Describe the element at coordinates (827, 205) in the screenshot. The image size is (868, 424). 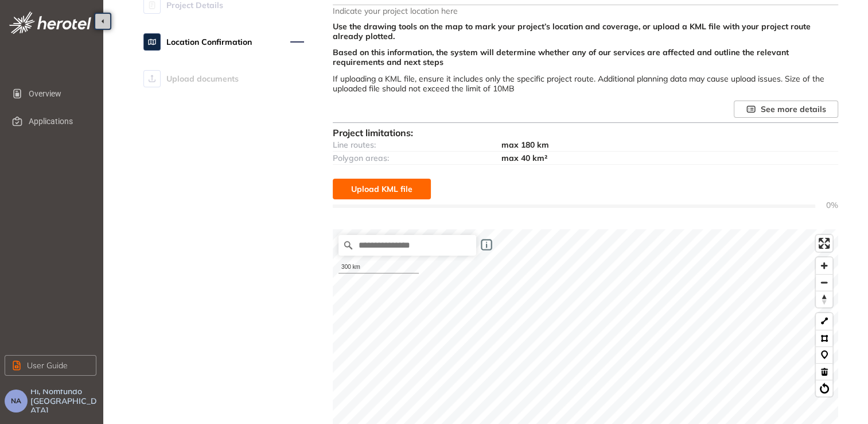
I see `span: 0%` at that location.